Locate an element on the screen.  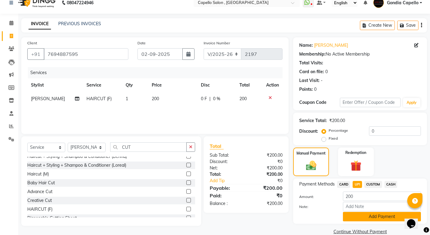
span: CUSTOM is located at coordinates (373, 184).